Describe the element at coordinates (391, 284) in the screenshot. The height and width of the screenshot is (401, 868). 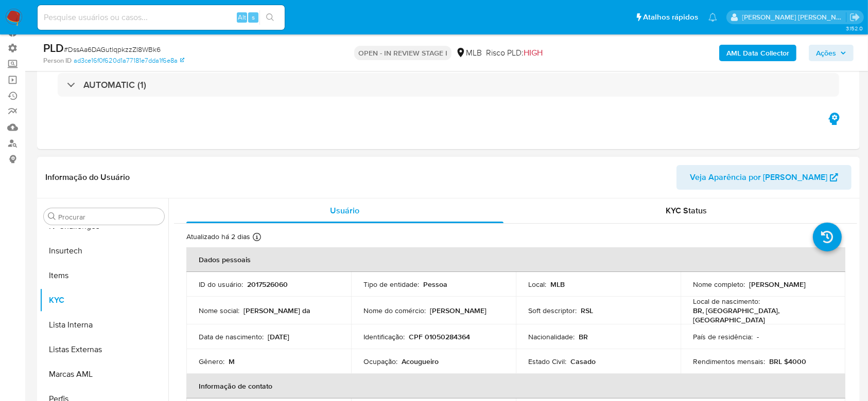
I see `p: Tipo de entidade :` at that location.